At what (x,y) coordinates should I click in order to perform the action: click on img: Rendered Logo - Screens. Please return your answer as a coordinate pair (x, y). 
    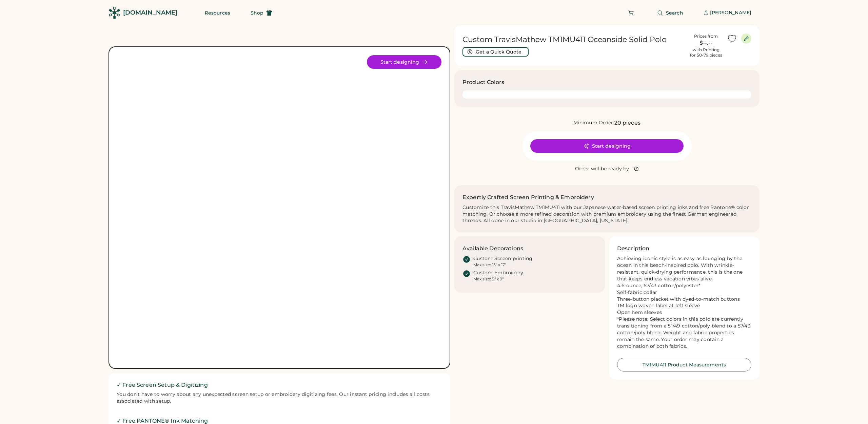
    Looking at the image, I should click on (114, 13).